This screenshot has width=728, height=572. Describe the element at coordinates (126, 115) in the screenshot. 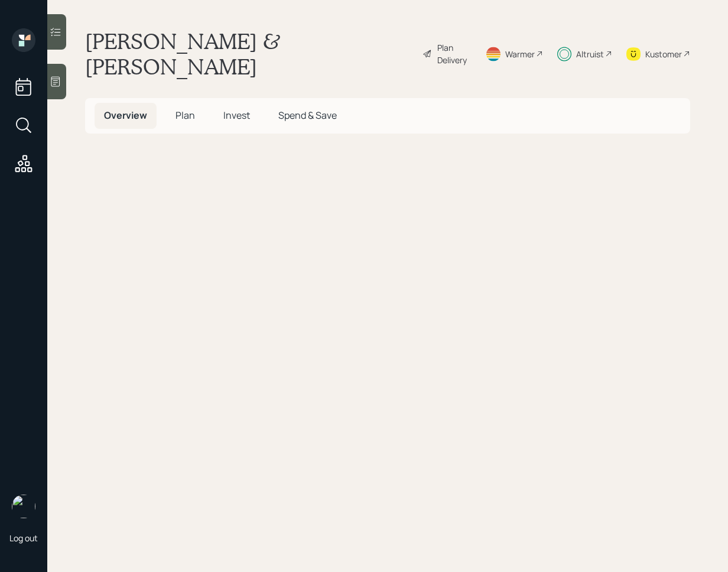

I see `span: Overview` at that location.